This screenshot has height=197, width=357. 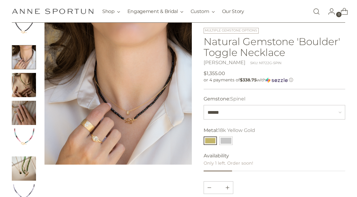 I want to click on button: Shop, so click(x=111, y=11).